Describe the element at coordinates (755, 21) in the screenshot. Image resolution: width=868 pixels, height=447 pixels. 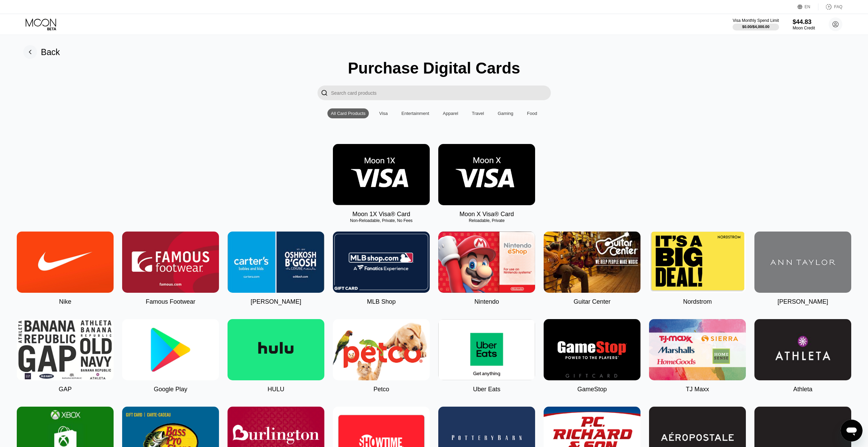
I see `div: Visa Monthly Spend Limit` at that location.